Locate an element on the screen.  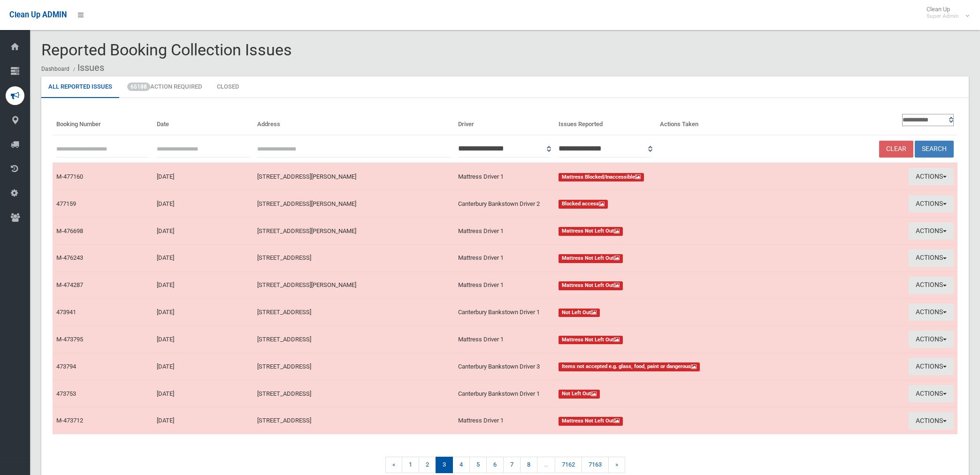
a: Mattress Blocked/Inaccessible is located at coordinates (655, 177).